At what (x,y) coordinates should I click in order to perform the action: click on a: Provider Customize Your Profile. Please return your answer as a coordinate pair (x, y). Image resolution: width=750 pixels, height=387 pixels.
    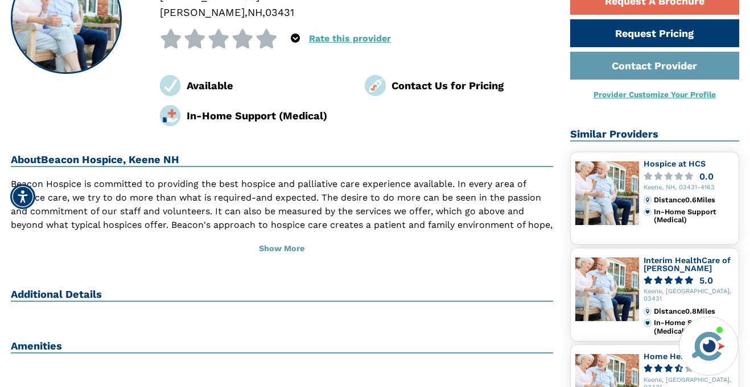
    Looking at the image, I should click on (654, 94).